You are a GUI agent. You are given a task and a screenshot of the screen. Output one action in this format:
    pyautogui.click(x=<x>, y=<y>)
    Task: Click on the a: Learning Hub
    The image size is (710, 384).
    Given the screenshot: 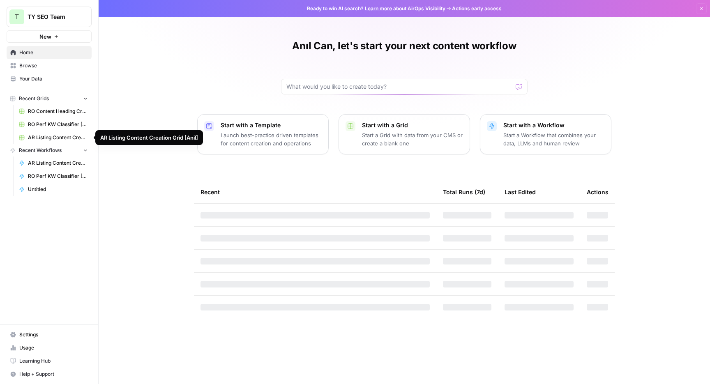 What is the action you would take?
    pyautogui.click(x=49, y=361)
    